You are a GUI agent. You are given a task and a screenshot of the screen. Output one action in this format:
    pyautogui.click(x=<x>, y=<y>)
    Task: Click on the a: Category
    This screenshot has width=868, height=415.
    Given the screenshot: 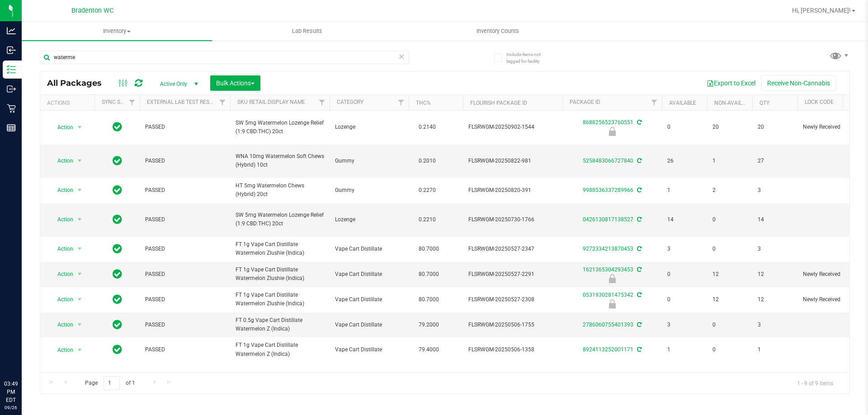 What is the action you would take?
    pyautogui.click(x=350, y=102)
    